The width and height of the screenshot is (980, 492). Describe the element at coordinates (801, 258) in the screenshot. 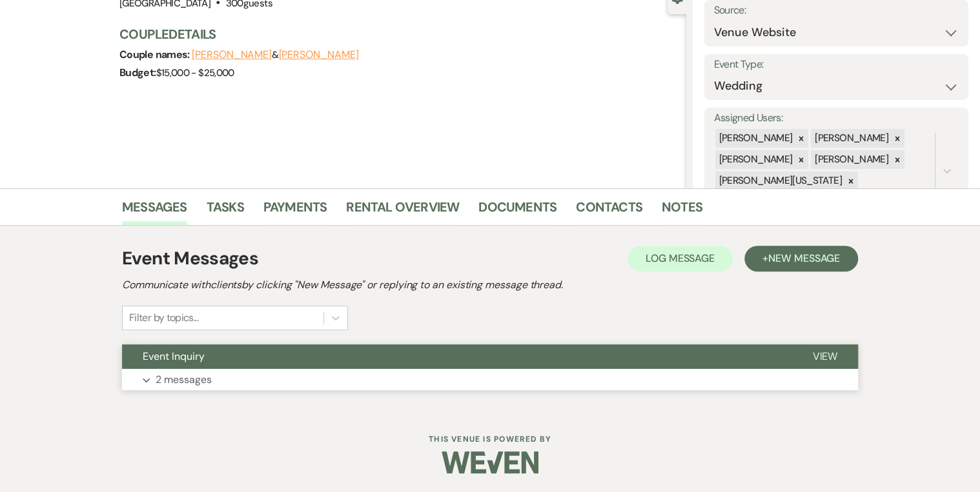

I see `button: +New Message` at that location.